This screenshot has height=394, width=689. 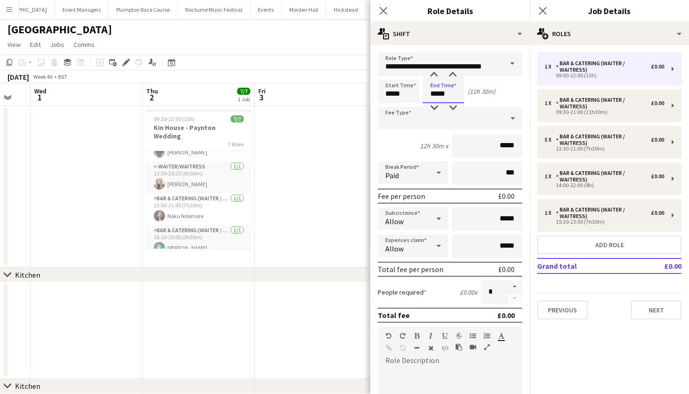 I want to click on span: Paid, so click(x=392, y=175).